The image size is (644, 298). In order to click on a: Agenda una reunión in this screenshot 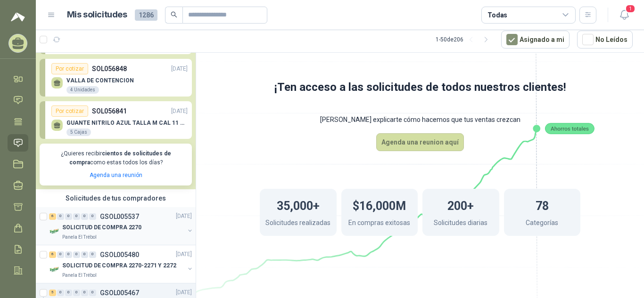, I will do `click(116, 175)`.